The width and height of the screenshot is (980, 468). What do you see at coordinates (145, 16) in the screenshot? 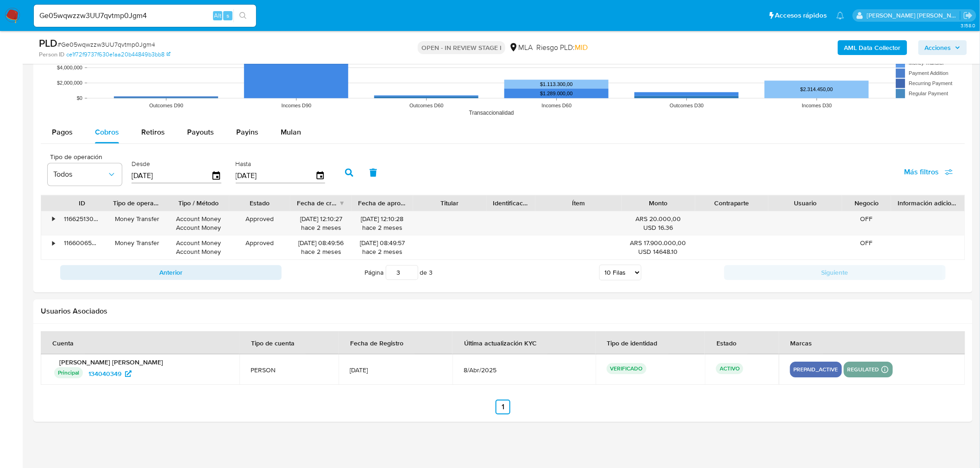
I see `input: Buscar usuario o caso...` at bounding box center [145, 16].